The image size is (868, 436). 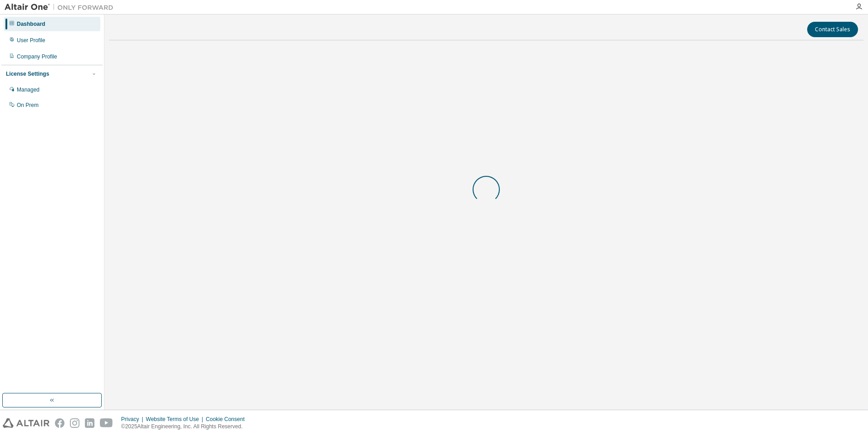 What do you see at coordinates (28, 105) in the screenshot?
I see `div: On Prem` at bounding box center [28, 105].